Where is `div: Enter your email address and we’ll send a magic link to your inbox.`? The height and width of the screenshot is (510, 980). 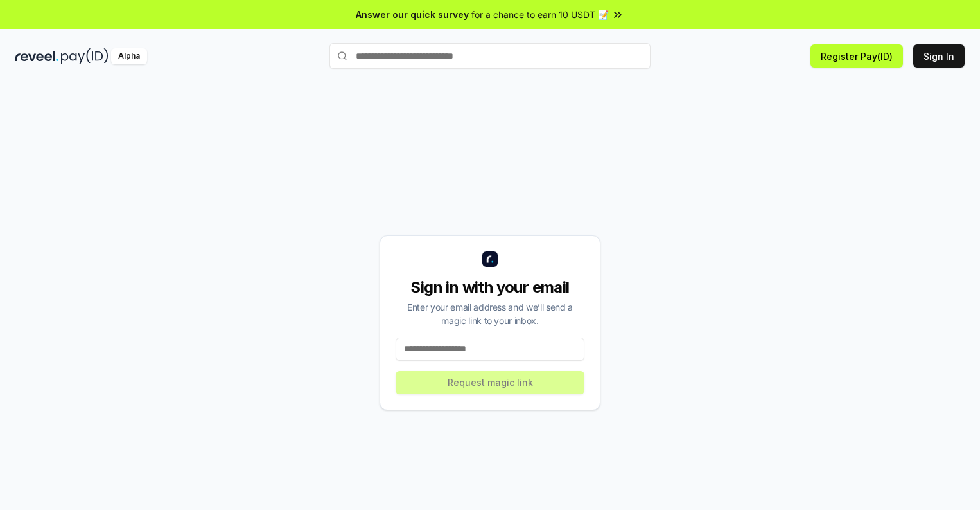
div: Enter your email address and we’ll send a magic link to your inbox. is located at coordinates (490, 314).